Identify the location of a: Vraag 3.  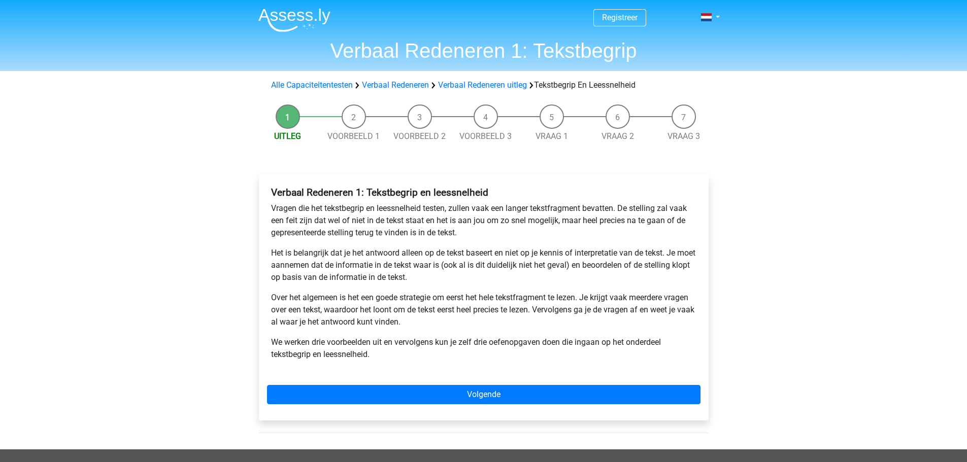
(683, 136).